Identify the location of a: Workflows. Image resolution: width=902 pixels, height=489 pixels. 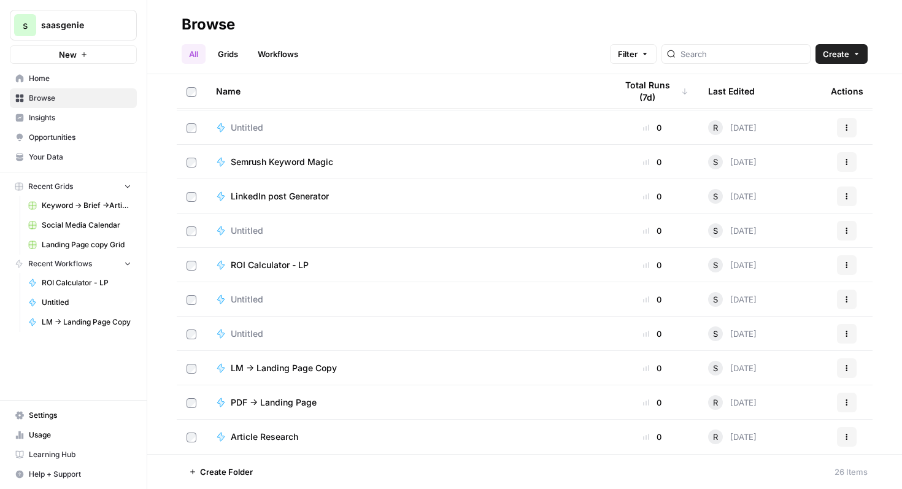
(278, 54).